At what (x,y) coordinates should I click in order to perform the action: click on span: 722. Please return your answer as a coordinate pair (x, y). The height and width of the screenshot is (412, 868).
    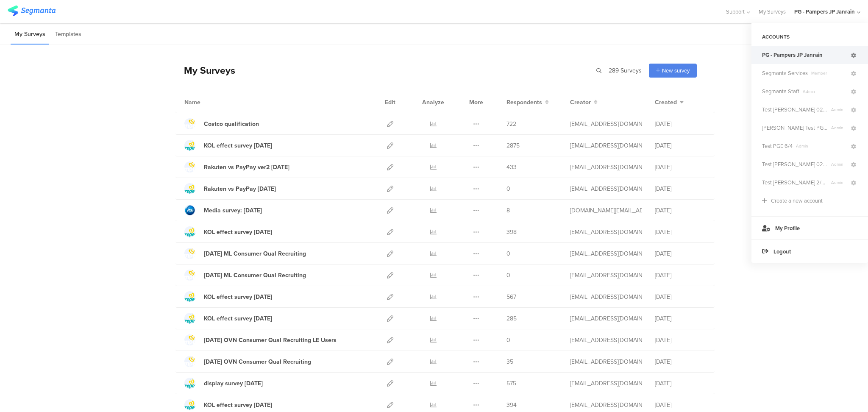
    Looking at the image, I should click on (511, 124).